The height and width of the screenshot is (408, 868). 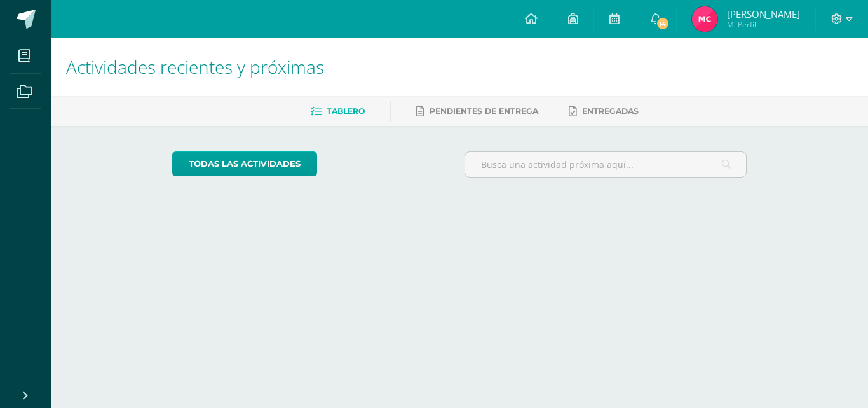 What do you see at coordinates (604, 111) in the screenshot?
I see `a: Entregadas` at bounding box center [604, 111].